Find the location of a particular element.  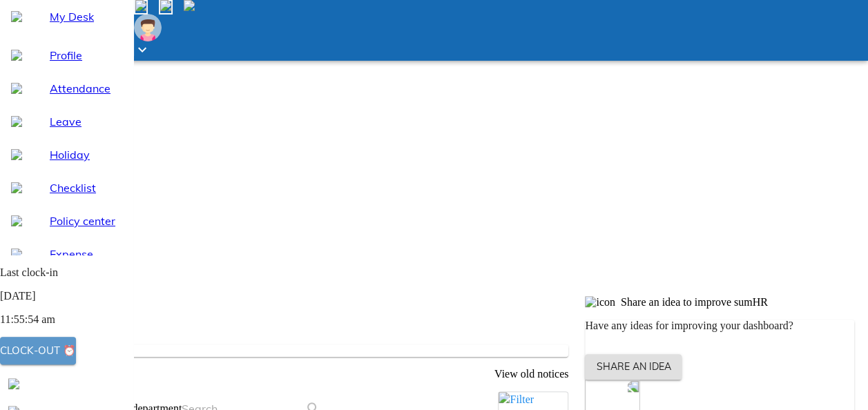

img: policy-outline-16px.76f6f499.svg is located at coordinates (17, 221).